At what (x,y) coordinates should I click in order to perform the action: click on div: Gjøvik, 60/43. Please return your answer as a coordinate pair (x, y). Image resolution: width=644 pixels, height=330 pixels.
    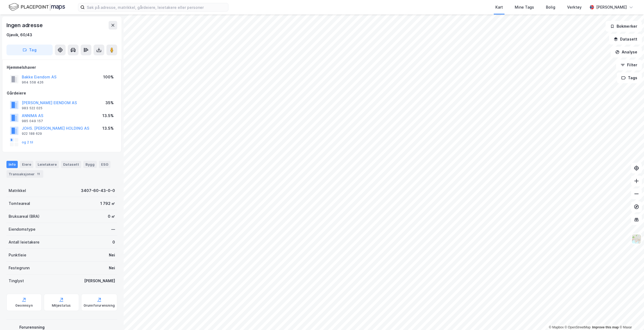
    Looking at the image, I should click on (19, 35).